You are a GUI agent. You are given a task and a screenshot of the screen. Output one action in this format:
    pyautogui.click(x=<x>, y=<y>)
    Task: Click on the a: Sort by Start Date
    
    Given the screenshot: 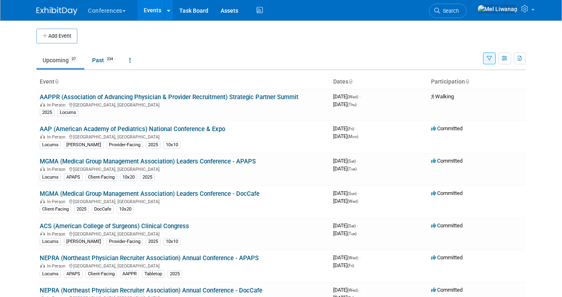 What is the action you would take?
    pyautogui.click(x=350, y=81)
    